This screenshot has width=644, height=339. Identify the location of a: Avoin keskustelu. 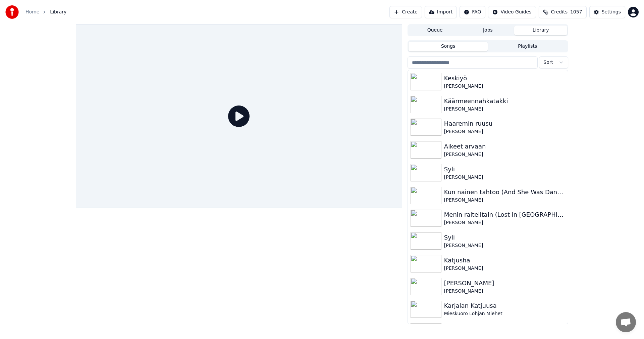
(626, 322).